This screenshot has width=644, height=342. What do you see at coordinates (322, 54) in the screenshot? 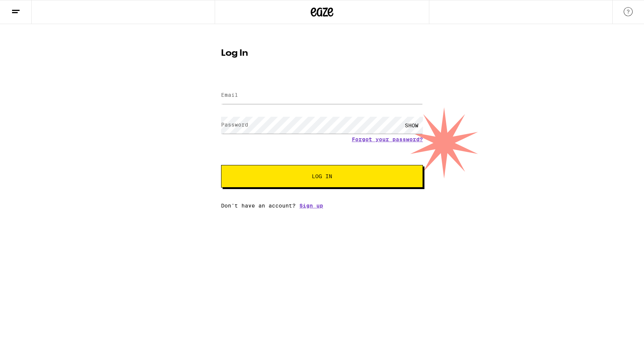
I see `h1: Log In` at bounding box center [322, 54].